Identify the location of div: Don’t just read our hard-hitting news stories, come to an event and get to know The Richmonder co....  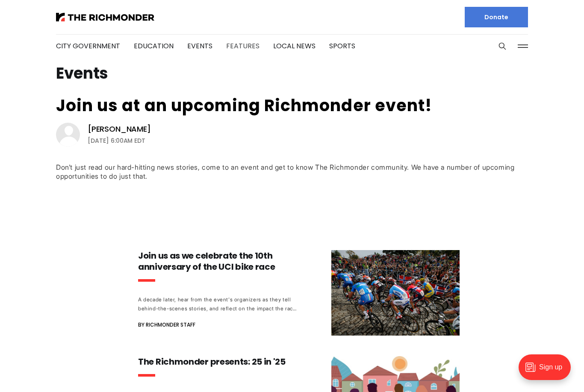
(292, 172).